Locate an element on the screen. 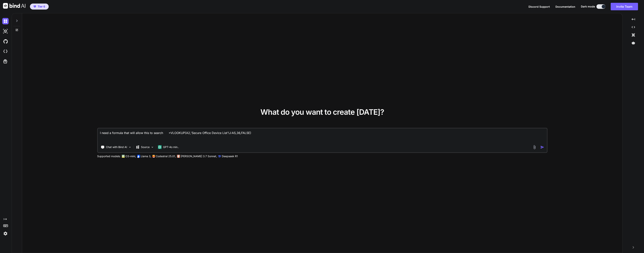 The image size is (644, 253). img: cloudideIcon is located at coordinates (5, 51).